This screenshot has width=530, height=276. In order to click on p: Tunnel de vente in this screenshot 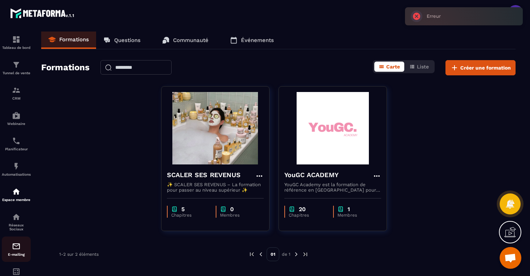, I will do `click(16, 73)`.